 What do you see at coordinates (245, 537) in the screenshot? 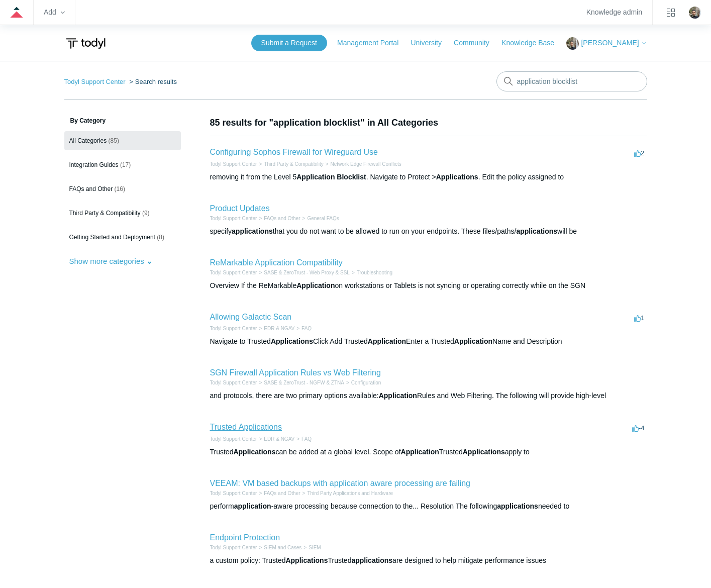
I see `a: Endpoint Protection` at bounding box center [245, 537].